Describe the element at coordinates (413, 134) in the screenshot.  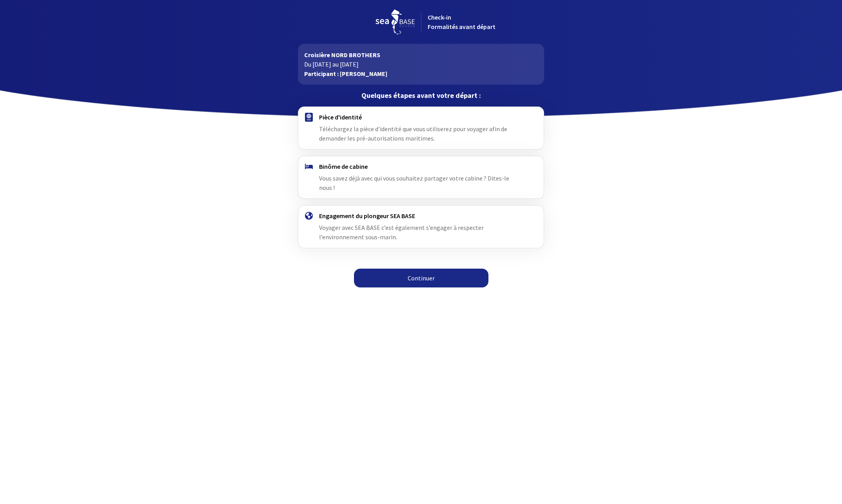
I see `span: Téléchargez la pièce d'identité que vous utiliserez pour voyager afin de demander les pré-autoris...` at that location.